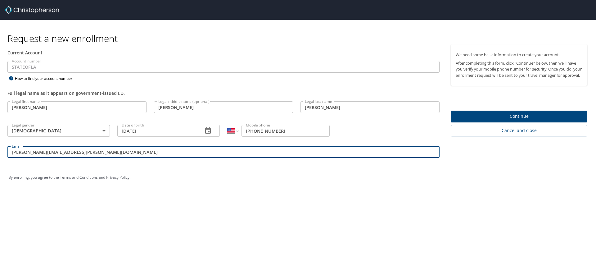  What do you see at coordinates (519, 116) in the screenshot?
I see `span: Continue` at bounding box center [519, 116].